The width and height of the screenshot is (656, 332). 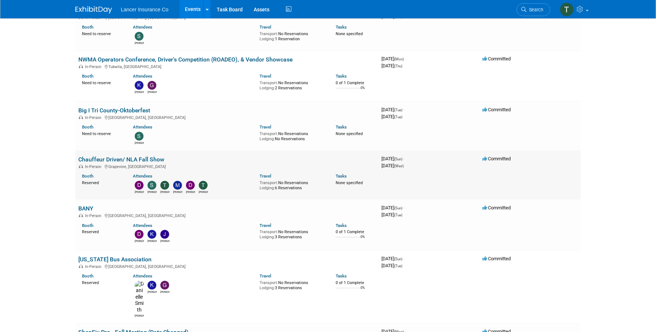 What do you see at coordinates (292, 135) in the screenshot?
I see `div: No Reservations No Reservations` at bounding box center [292, 135].